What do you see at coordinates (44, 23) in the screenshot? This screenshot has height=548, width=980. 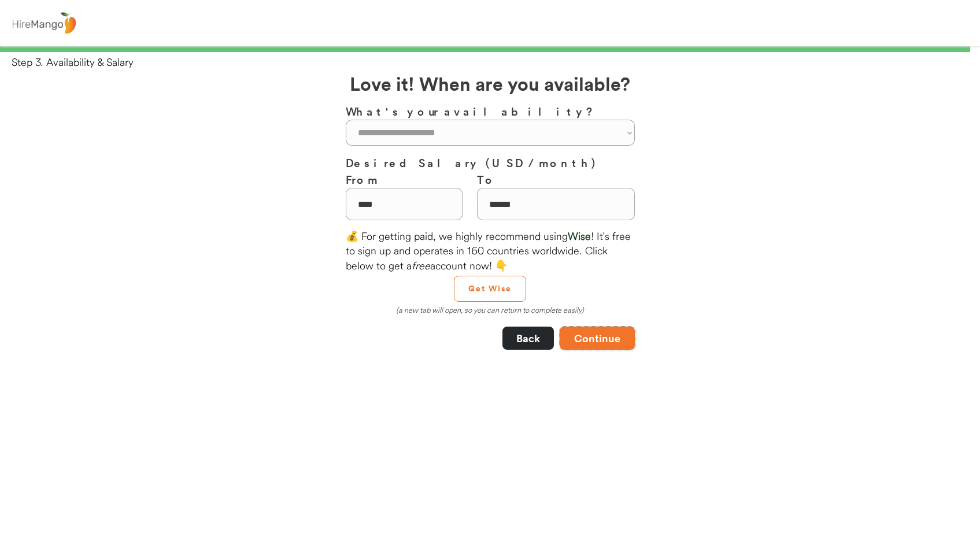 I see `img: logo%20-%20hiremango%20gray.png` at bounding box center [44, 23].